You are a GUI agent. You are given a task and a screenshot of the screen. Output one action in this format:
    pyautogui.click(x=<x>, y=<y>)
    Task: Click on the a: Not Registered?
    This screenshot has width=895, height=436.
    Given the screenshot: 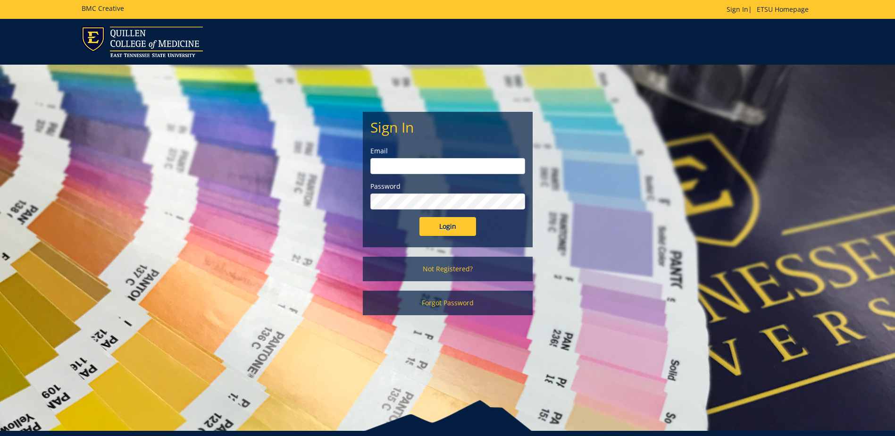 What is the action you would take?
    pyautogui.click(x=448, y=269)
    